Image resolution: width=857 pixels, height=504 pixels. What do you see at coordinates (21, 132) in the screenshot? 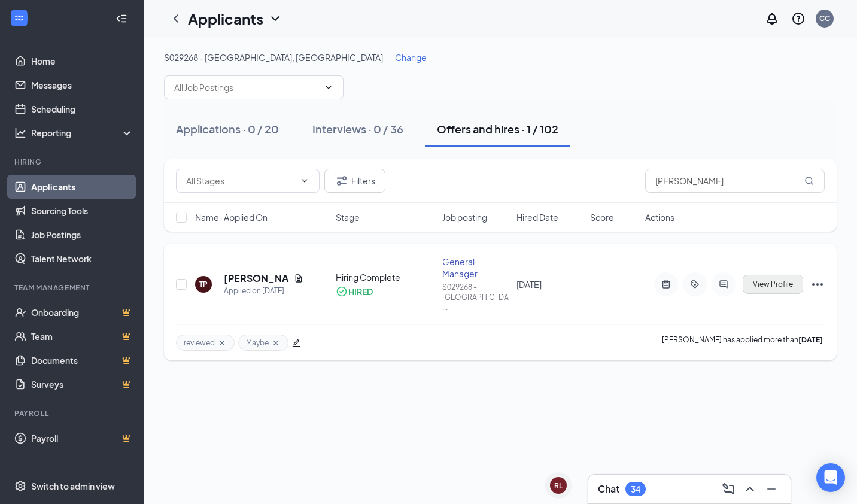
I see `svg: Analysis` at bounding box center [21, 132].